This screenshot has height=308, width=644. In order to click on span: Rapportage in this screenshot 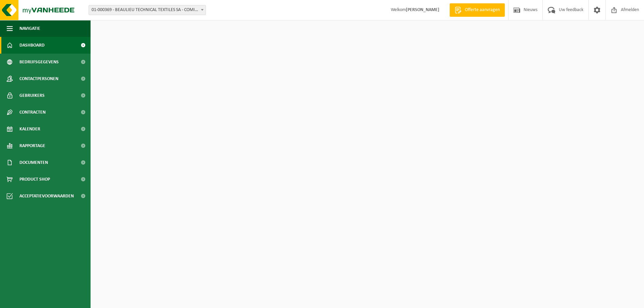, I will do `click(32, 146)`.